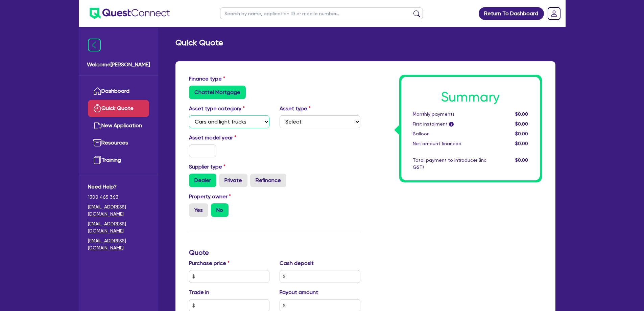 This screenshot has width=644, height=311. Describe the element at coordinates (275, 253) in the screenshot. I see `h3: Quote` at that location.